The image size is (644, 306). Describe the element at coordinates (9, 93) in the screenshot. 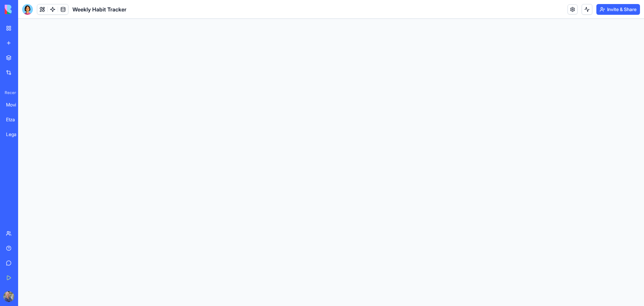

I see `span: Recent` at that location.